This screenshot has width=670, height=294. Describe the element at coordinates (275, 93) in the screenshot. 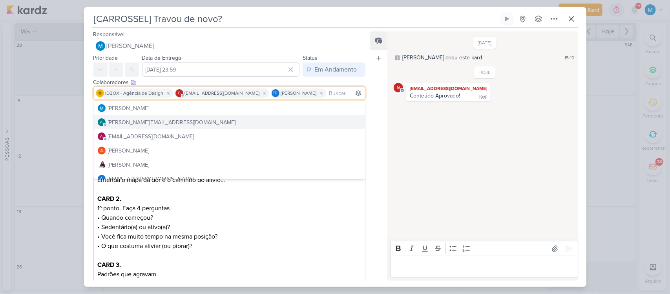

I see `p: Td` at that location.